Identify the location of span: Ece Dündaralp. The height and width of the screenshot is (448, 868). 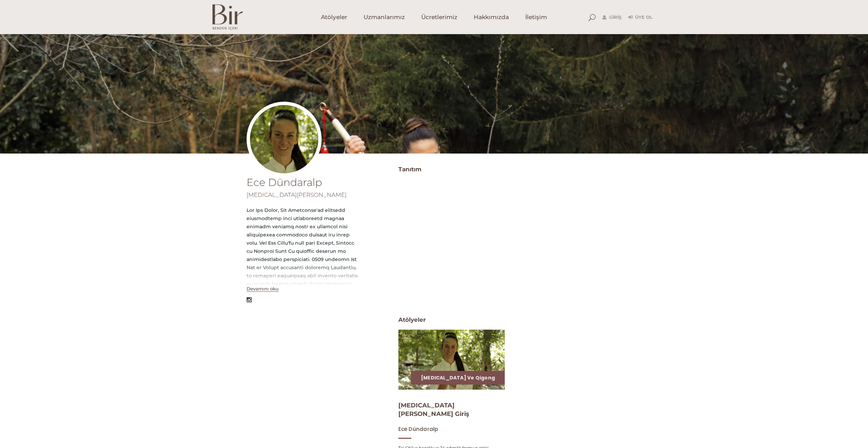
(418, 429).